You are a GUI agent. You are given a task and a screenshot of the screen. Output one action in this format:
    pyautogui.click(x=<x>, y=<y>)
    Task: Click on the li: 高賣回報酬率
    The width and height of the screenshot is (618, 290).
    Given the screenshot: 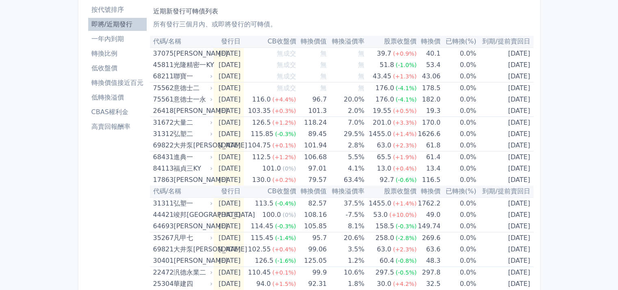 What is the action you would take?
    pyautogui.click(x=117, y=127)
    